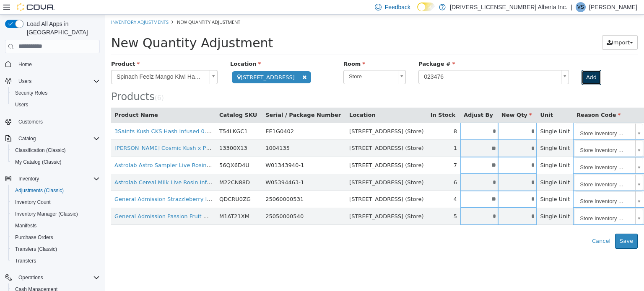  I want to click on input: Dark Mode, so click(426, 7).